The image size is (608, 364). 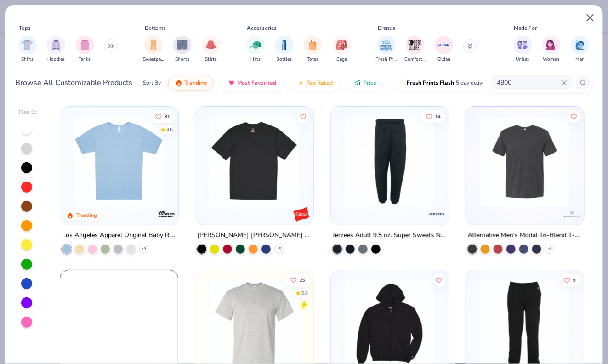 What do you see at coordinates (550, 249) in the screenshot?
I see `span: + 6` at bounding box center [550, 249].